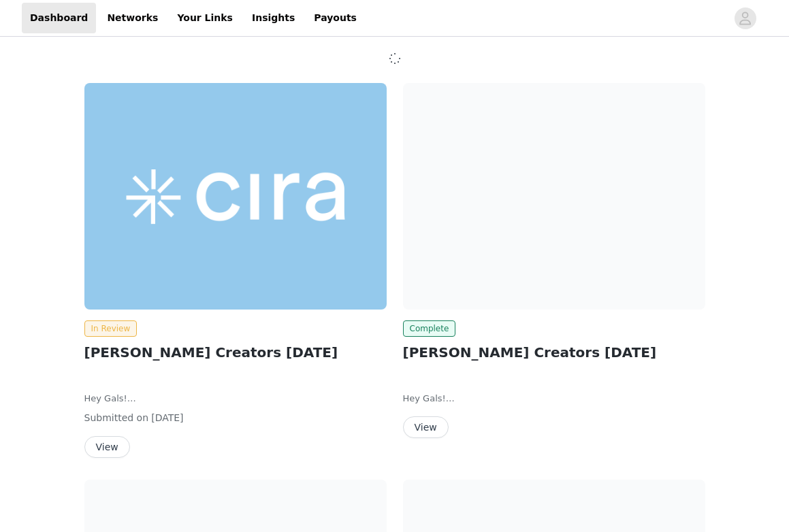  Describe the element at coordinates (58, 17) in the screenshot. I see `a: Dashboard` at that location.